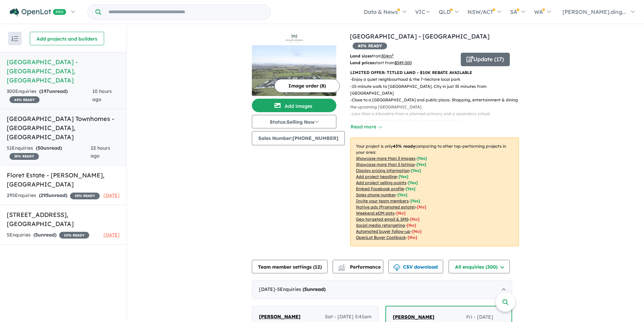 The width and height of the screenshot is (644, 322). I want to click on u: Showcase more than 3 images, so click(386, 159).